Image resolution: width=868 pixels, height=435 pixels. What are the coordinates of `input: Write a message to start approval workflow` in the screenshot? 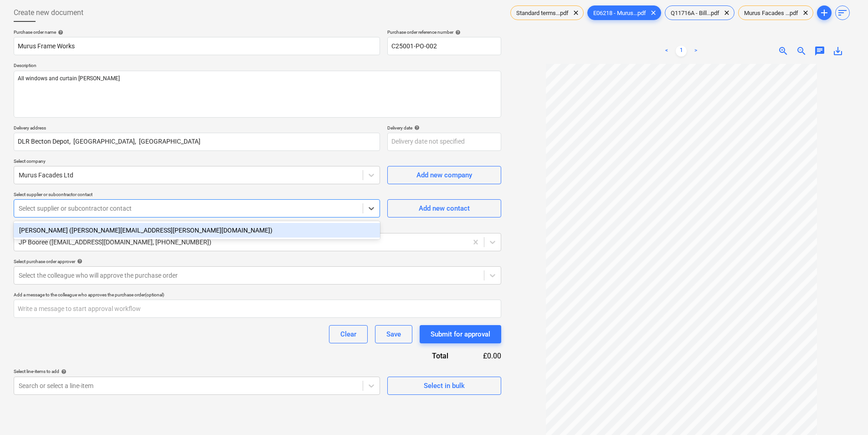 It's located at (257, 309).